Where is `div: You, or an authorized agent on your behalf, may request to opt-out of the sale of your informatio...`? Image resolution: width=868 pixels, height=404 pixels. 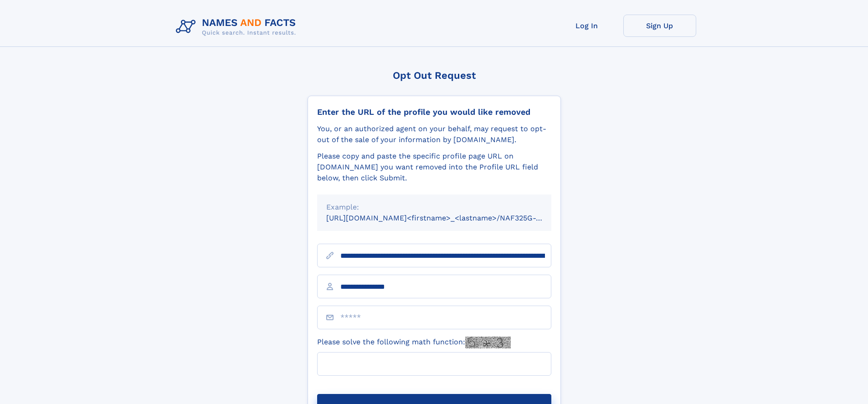 div: You, or an authorized agent on your behalf, may request to opt-out of the sale of your informatio... is located at coordinates (434, 134).